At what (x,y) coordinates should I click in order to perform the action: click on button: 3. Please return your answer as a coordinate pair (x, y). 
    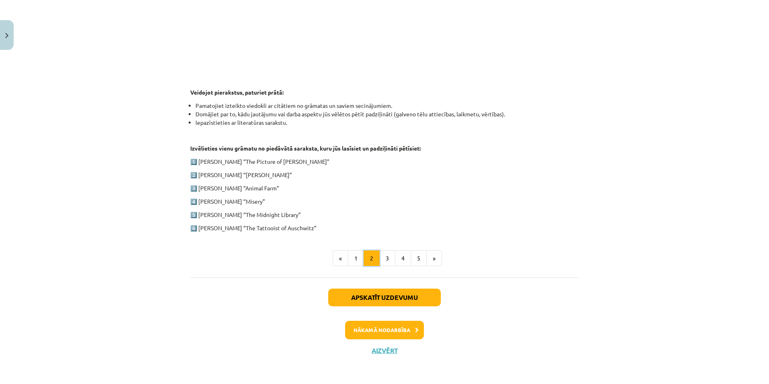
    Looking at the image, I should click on (387, 258).